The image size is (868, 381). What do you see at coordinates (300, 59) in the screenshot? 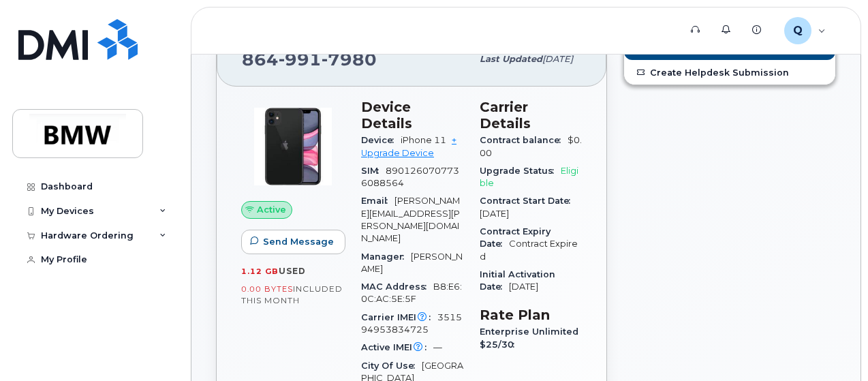
I see `span: 991` at bounding box center [300, 59].